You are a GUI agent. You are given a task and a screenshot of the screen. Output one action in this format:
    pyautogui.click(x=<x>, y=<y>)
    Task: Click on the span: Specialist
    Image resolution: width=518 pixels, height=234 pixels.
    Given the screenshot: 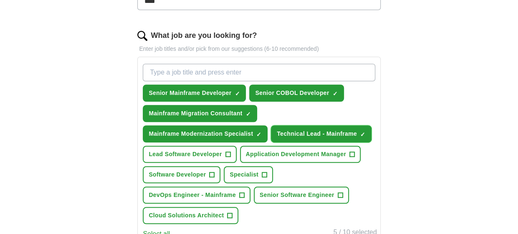 What is the action you would take?
    pyautogui.click(x=244, y=175)
    